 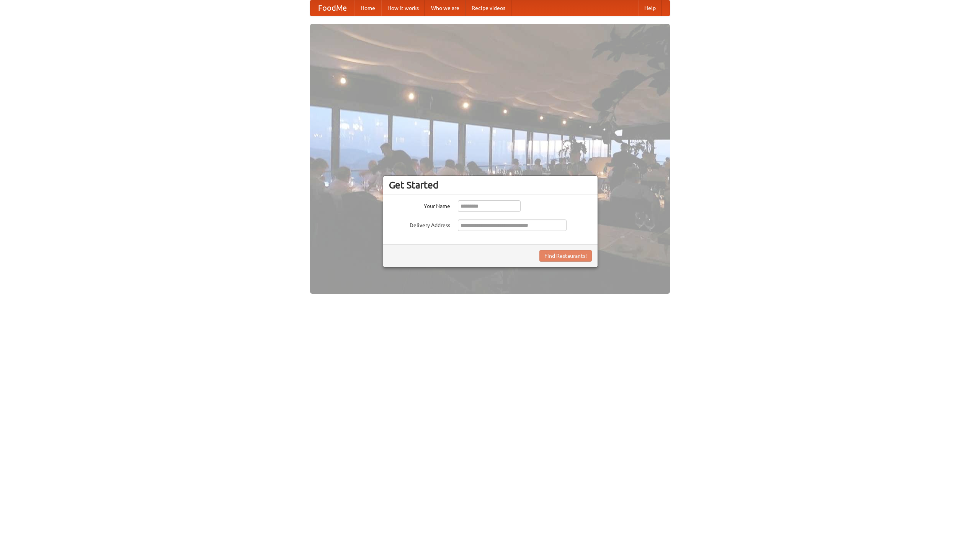 I want to click on label: Your Name, so click(x=419, y=205).